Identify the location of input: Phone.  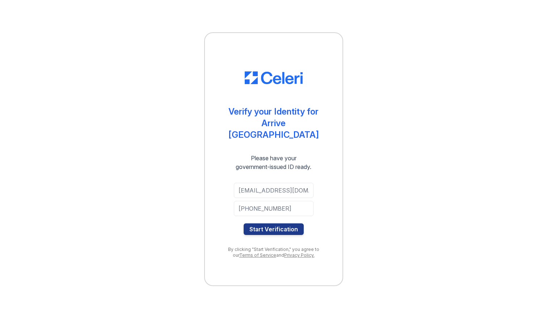
(274, 208).